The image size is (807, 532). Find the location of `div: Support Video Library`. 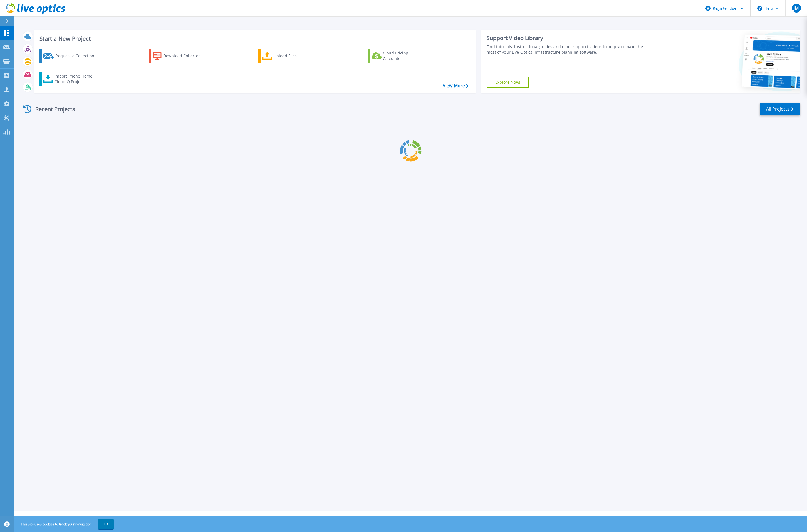

div: Support Video Library is located at coordinates (569, 38).